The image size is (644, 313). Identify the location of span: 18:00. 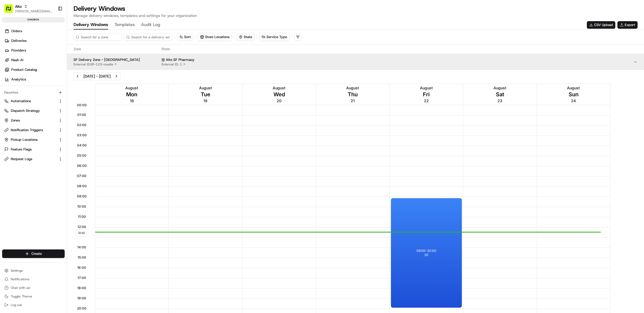
(82, 288).